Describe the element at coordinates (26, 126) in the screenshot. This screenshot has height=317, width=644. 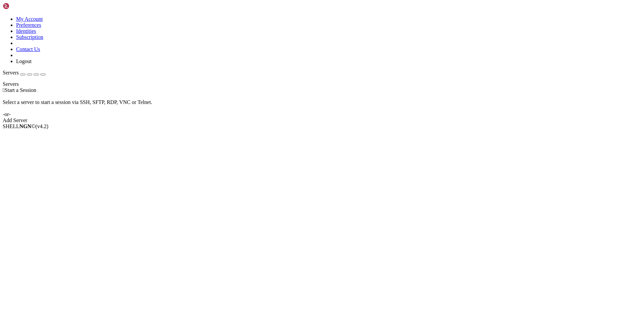
I see `b: NGN` at that location.